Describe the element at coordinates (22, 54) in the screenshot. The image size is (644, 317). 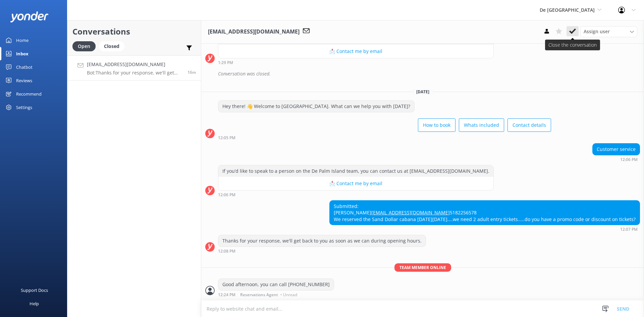
I see `div: Inbox` at that location.